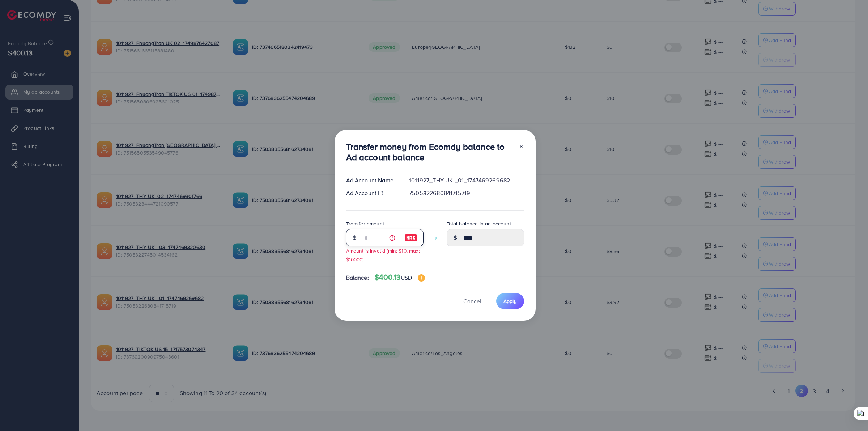 This screenshot has width=868, height=431. I want to click on div: 7505322680841715719, so click(466, 193).